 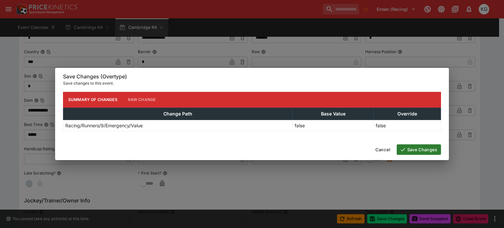 I want to click on p: Racing/Runners/9/Emergency/Value, so click(x=104, y=125).